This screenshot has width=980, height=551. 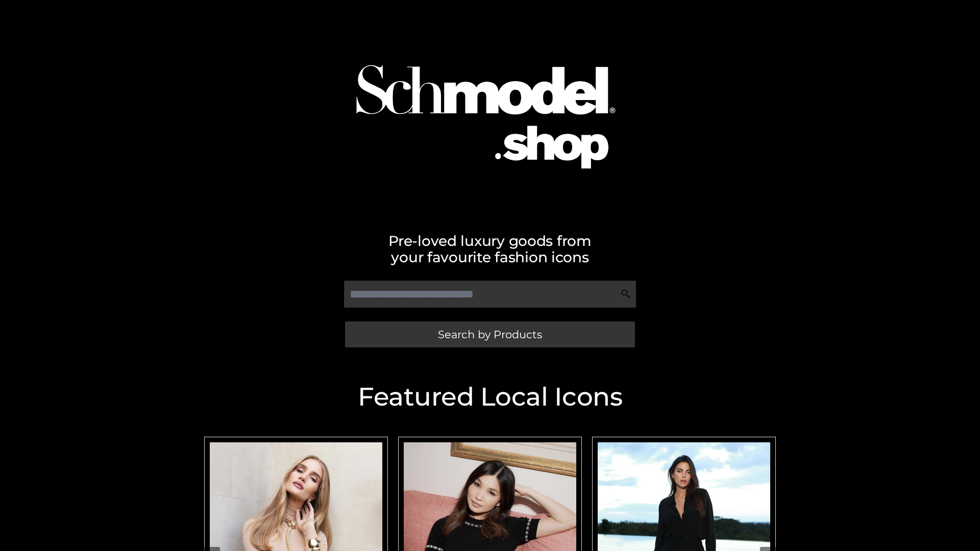 I want to click on img: Search Icon, so click(x=626, y=294).